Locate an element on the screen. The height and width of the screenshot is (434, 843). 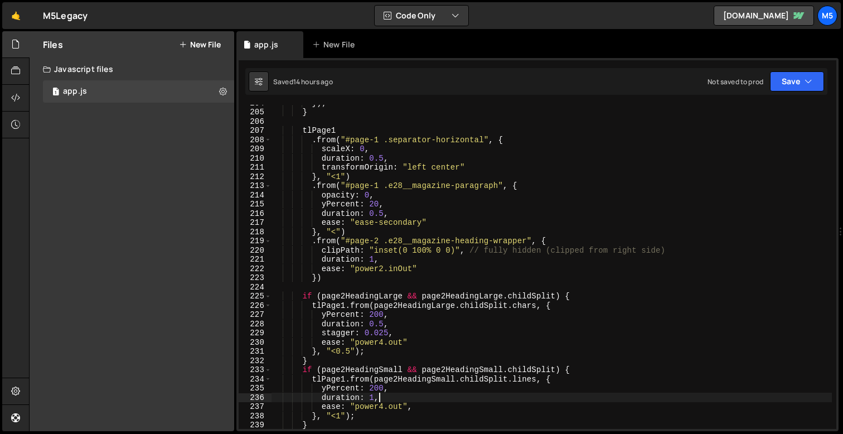
div: 231 is located at coordinates (255, 351).